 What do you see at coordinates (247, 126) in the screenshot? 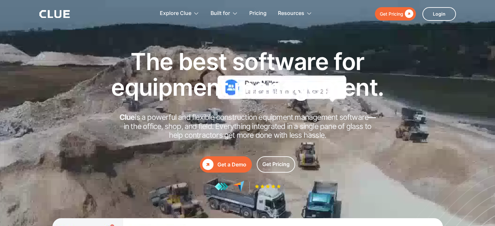
I see `h2: is a powerful and flexible construction equipment management software in the office, shop, and fi...` at bounding box center [247, 126].